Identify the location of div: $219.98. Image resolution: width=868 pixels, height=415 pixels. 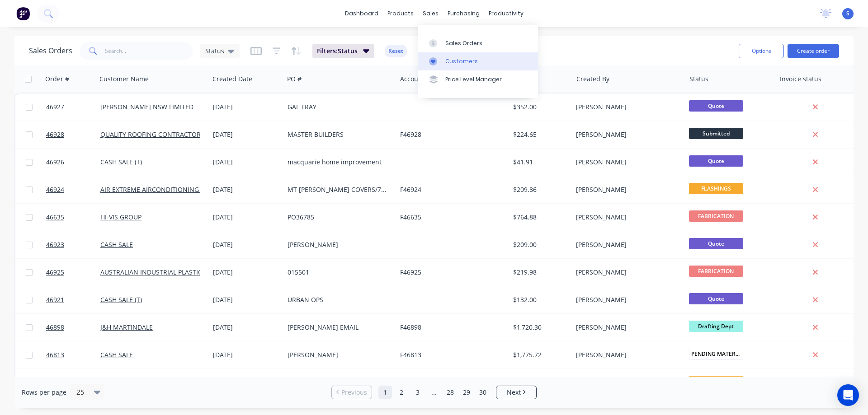
(539, 273).